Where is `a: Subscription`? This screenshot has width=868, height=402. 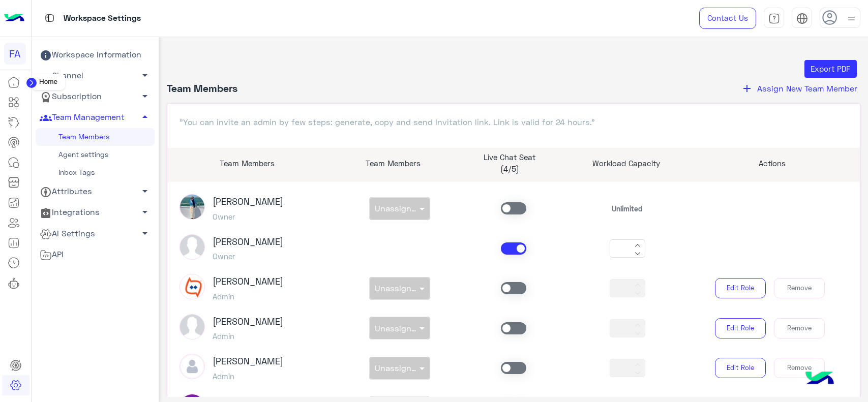 a: Subscription is located at coordinates (95, 97).